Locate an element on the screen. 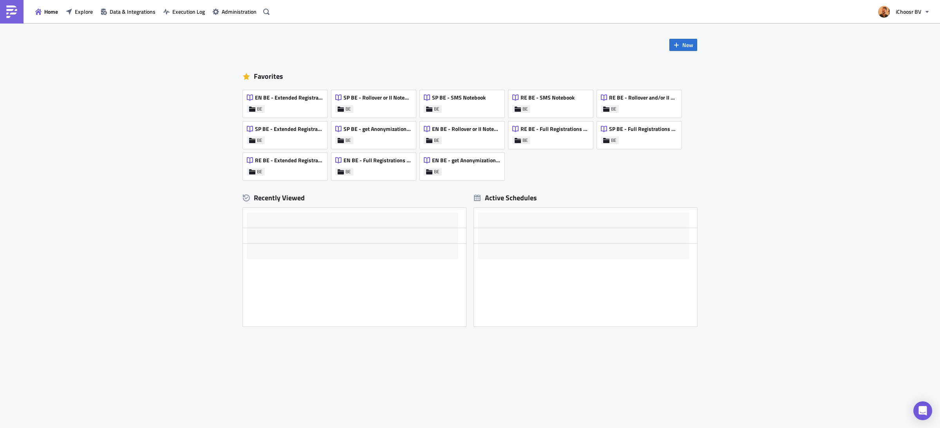  a: Home is located at coordinates (47, 11).